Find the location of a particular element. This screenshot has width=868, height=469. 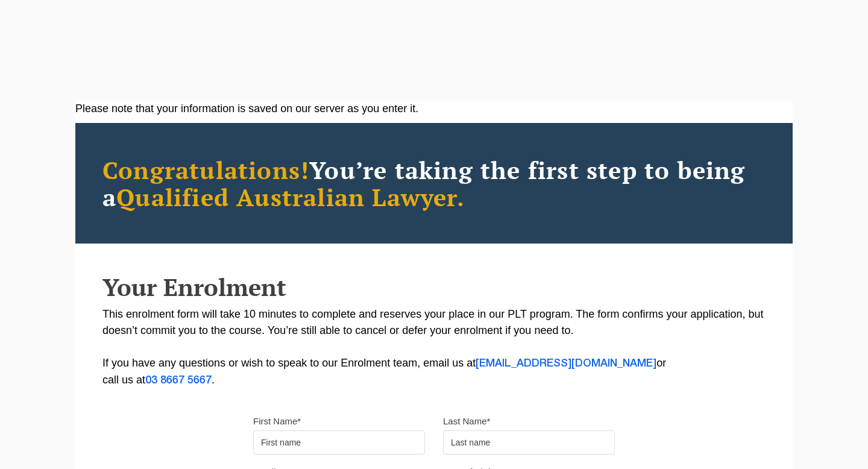

div: Please note that your information is saved on our server as you enter it. is located at coordinates (434, 109).